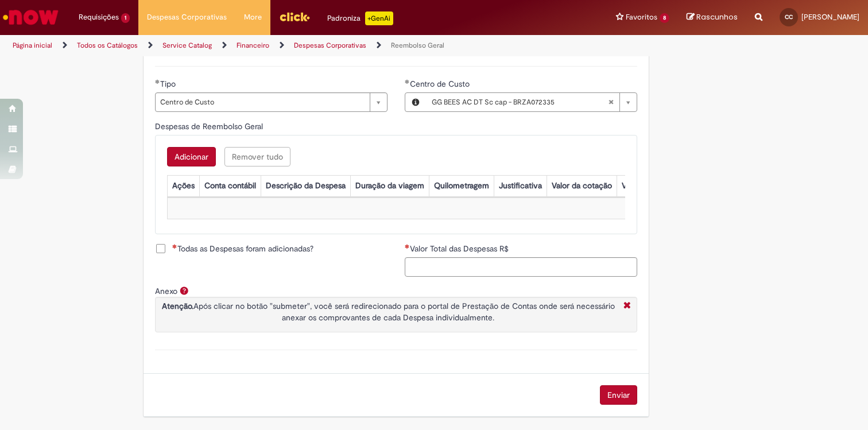 The image size is (868, 430). Describe the element at coordinates (306, 185) in the screenshot. I see `th: Descrição da Despesa` at that location.